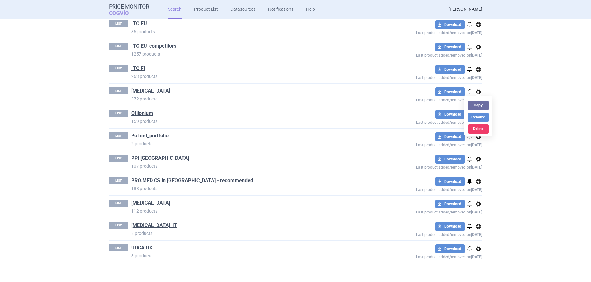  Describe the element at coordinates (139, 24) in the screenshot. I see `h1: ITO EU` at that location.